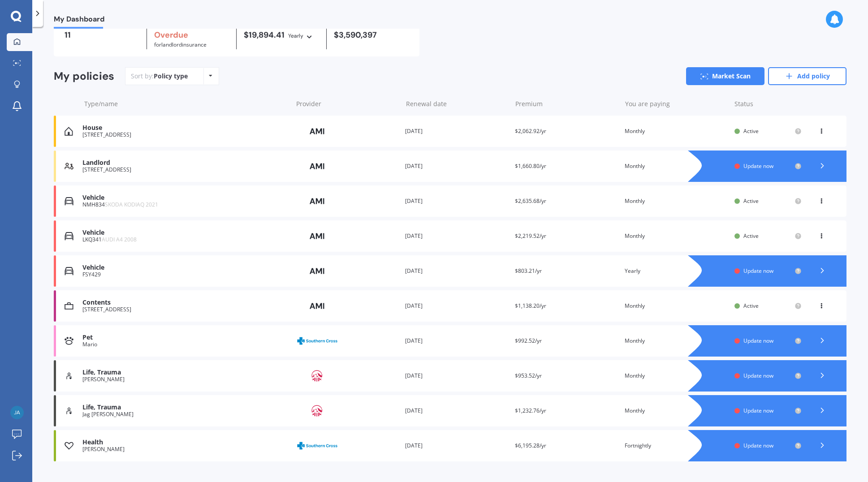 The width and height of the screenshot is (868, 482). What do you see at coordinates (171, 76) in the screenshot?
I see `div: Policy type` at bounding box center [171, 76].